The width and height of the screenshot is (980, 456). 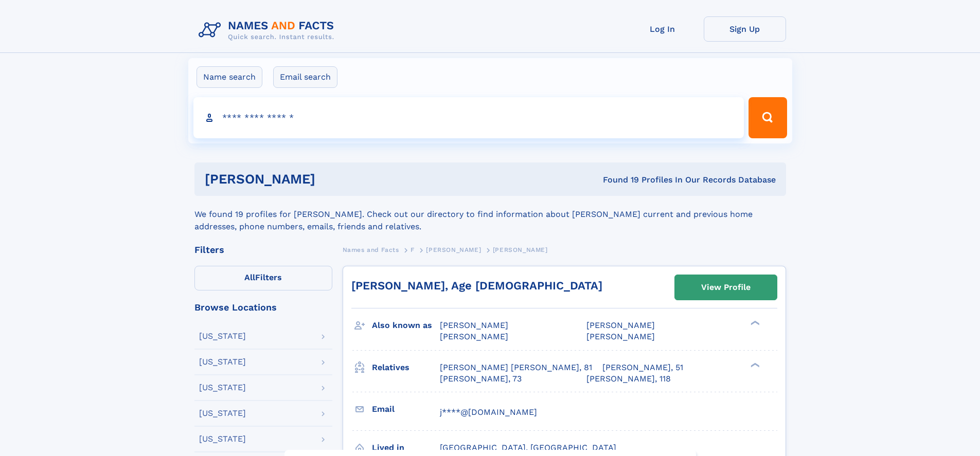 What do you see at coordinates (229, 77) in the screenshot?
I see `label: Name search` at bounding box center [229, 77].